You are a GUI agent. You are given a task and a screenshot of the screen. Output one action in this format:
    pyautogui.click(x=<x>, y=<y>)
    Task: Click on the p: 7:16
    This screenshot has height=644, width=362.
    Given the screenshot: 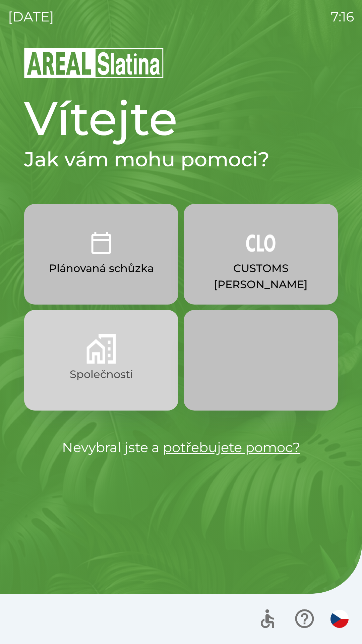 What is the action you would take?
    pyautogui.click(x=342, y=17)
    